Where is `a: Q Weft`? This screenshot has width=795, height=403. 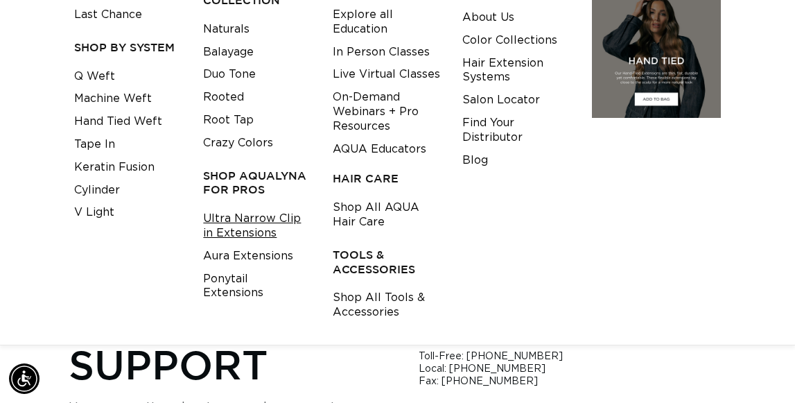
a: Q Weft is located at coordinates (94, 76).